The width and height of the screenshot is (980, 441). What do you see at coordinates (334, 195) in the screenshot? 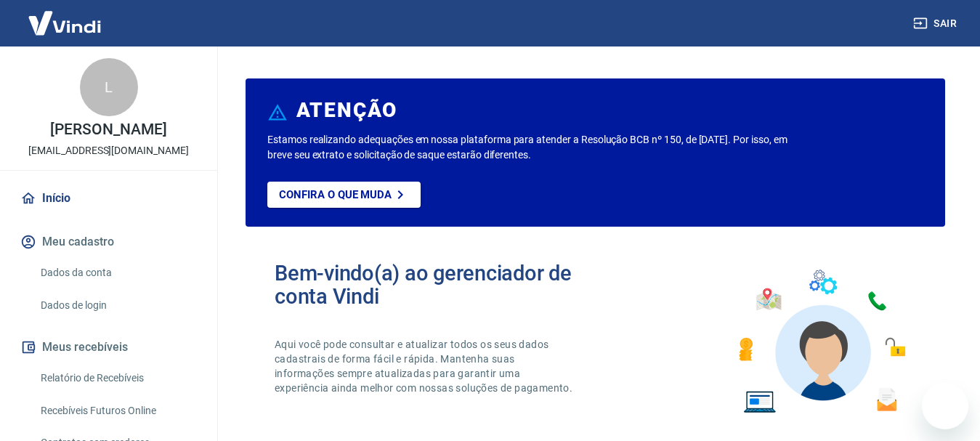
I see `p: Confira o que muda` at bounding box center [334, 195].